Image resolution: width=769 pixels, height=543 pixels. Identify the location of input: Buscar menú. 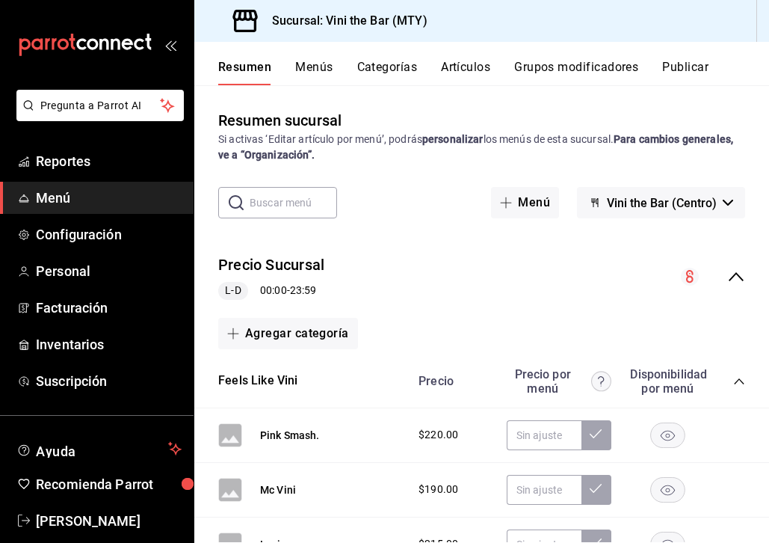
(293, 203).